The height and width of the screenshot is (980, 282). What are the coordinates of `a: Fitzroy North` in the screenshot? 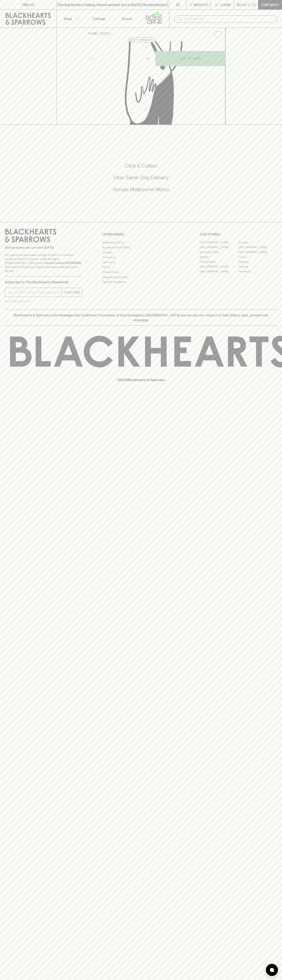 It's located at (219, 262).